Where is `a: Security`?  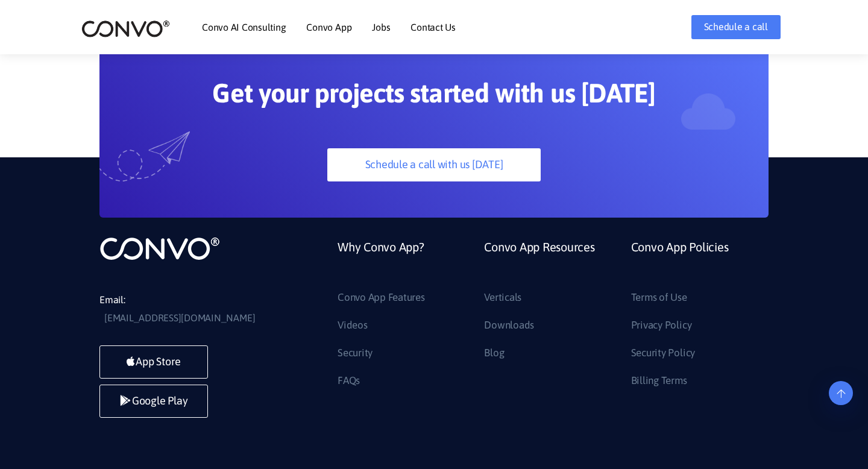 a: Security is located at coordinates (355, 353).